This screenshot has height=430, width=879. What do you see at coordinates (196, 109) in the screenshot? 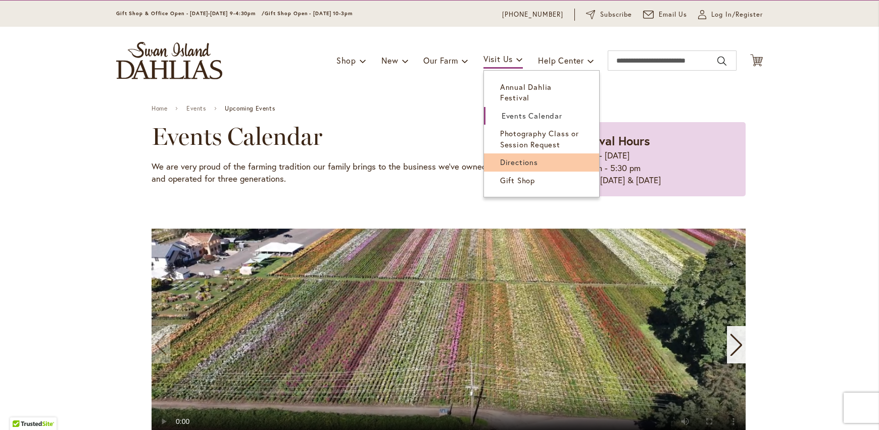
I see `a: Events` at bounding box center [196, 109].